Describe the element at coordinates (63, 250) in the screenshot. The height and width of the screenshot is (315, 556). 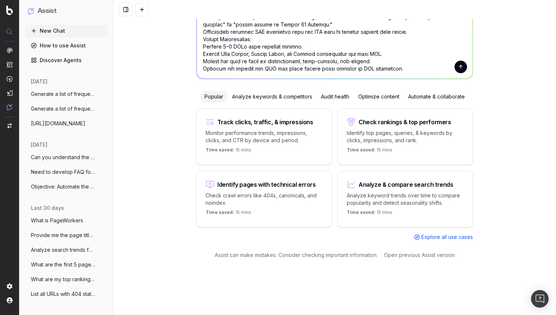
I see `span: Analyze search trends for: housing and 9` at that location.